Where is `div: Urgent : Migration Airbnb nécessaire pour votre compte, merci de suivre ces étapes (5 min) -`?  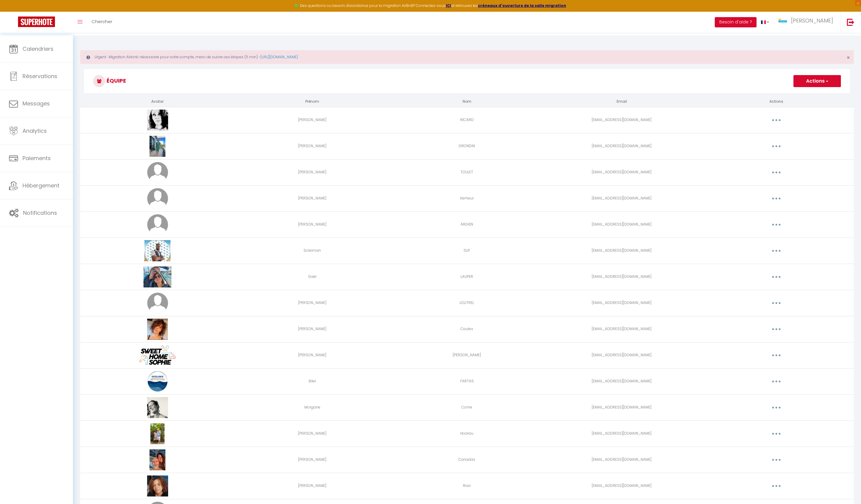
div: Urgent : Migration Airbnb nécessaire pour votre compte, merci de suivre ces étapes (5 min) - is located at coordinates (467, 57).